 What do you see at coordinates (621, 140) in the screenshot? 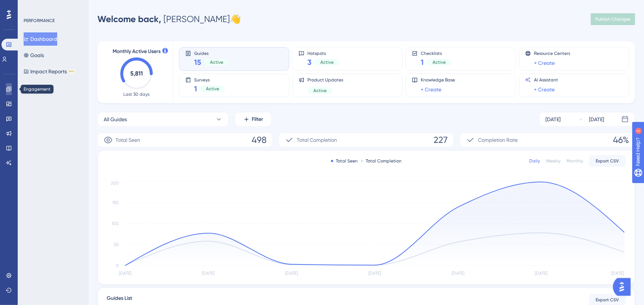
I see `span: 46%` at bounding box center [621, 140].